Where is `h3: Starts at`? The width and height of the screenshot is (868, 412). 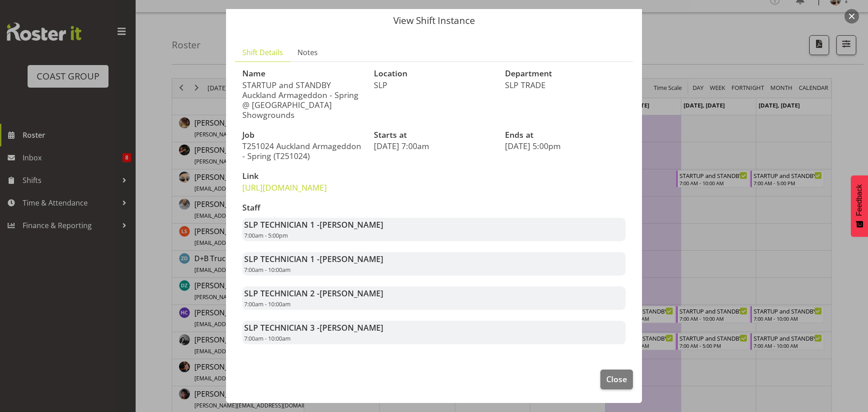
h3: Starts at is located at coordinates (434, 135).